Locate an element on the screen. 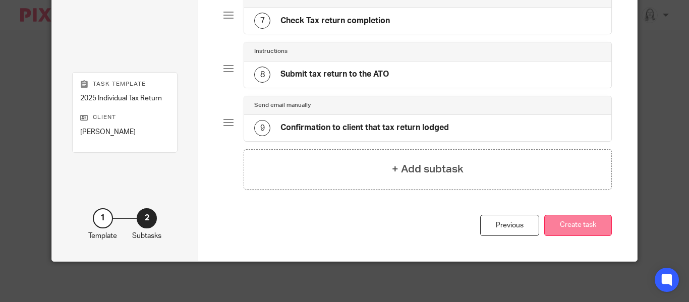 The width and height of the screenshot is (689, 302). button: Create task is located at coordinates (578, 225).